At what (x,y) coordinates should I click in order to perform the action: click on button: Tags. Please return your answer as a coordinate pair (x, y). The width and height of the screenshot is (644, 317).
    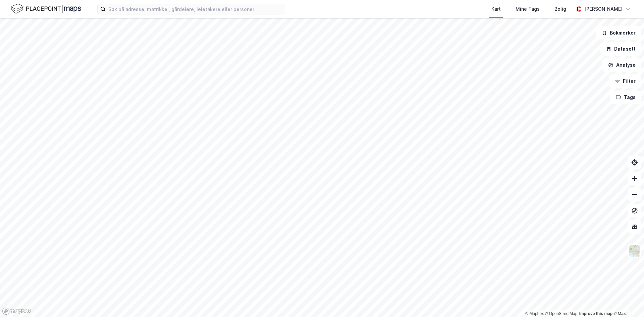
    Looking at the image, I should click on (626, 97).